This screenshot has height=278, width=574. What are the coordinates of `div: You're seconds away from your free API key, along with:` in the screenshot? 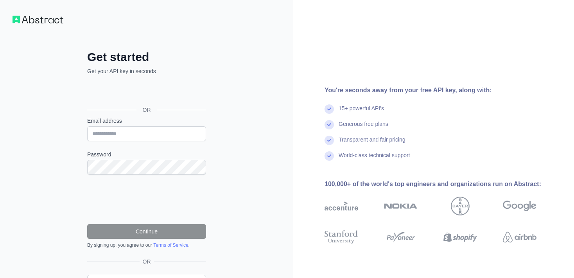 It's located at (443, 90).